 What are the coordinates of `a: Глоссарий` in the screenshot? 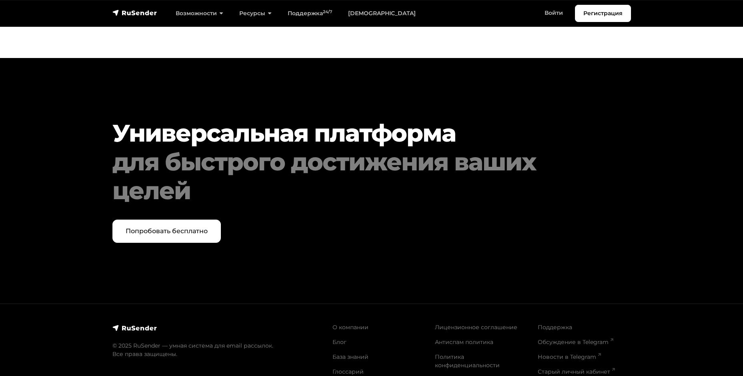 It's located at (348, 372).